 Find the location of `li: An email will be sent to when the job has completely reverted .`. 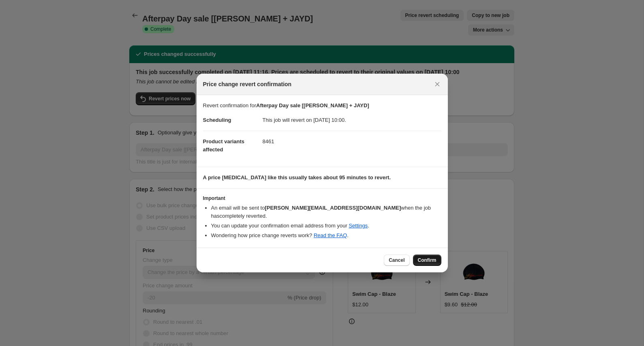

li: An email will be sent to when the job has completely reverted . is located at coordinates (326, 212).